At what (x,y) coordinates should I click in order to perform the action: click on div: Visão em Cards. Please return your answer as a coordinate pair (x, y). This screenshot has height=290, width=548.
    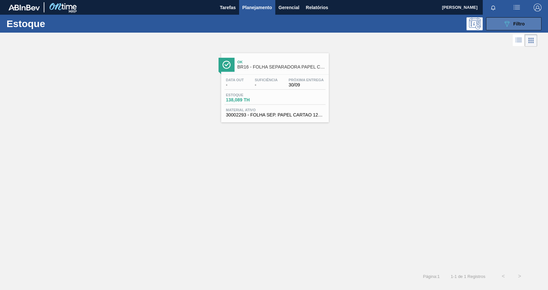
    Looking at the image, I should click on (531, 40).